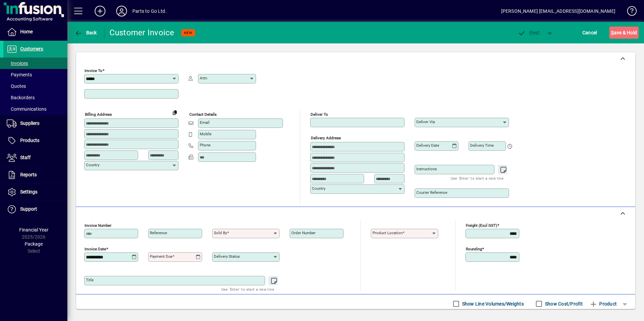 The width and height of the screenshot is (644, 321). Describe the element at coordinates (100, 11) in the screenshot. I see `button: Add` at that location.